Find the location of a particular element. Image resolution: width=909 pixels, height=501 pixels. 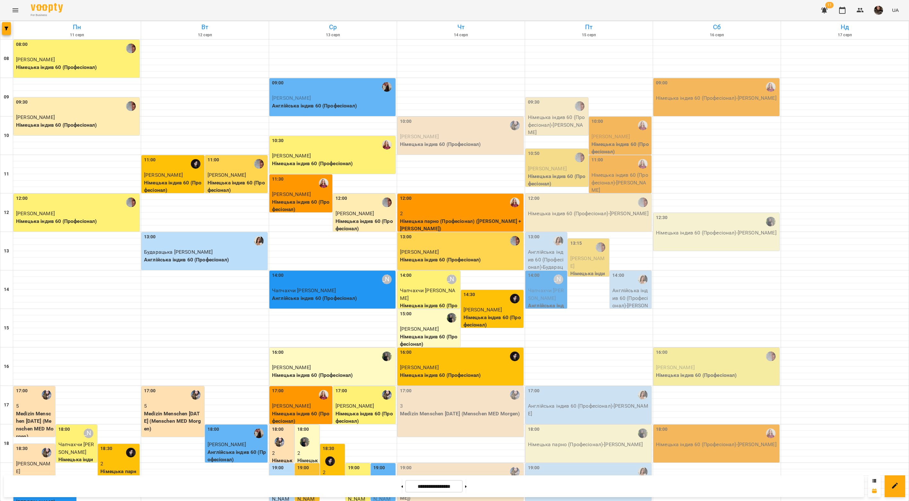

h6: 18 is located at coordinates (6, 443).